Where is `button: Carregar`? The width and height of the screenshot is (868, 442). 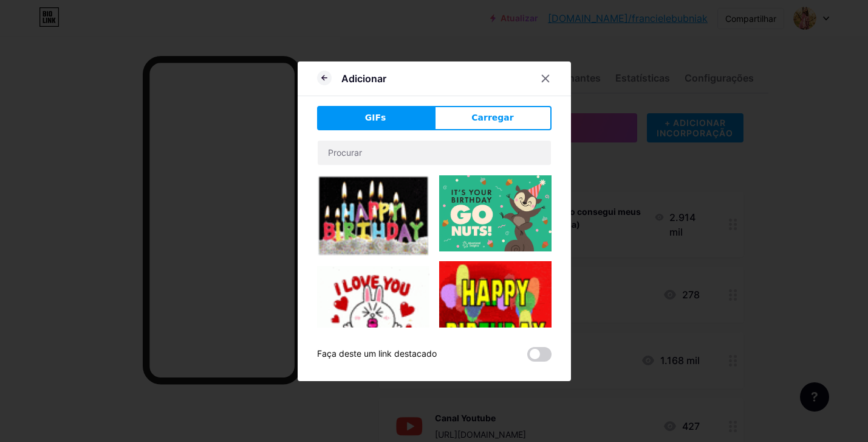
button: Carregar is located at coordinates (493, 118).